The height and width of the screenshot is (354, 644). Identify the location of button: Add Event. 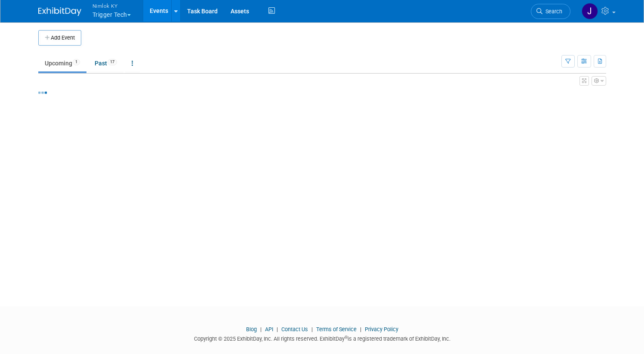
(60, 38).